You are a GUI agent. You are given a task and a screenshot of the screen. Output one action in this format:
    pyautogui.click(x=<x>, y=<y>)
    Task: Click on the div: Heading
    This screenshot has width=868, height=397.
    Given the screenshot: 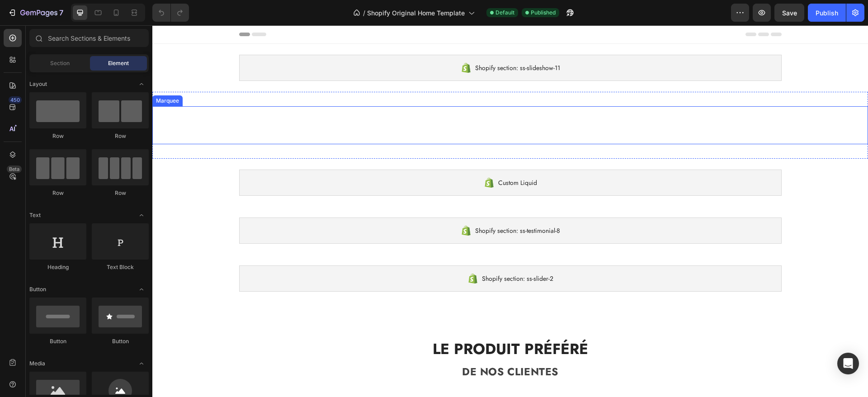 What is the action you would take?
    pyautogui.click(x=58, y=267)
    